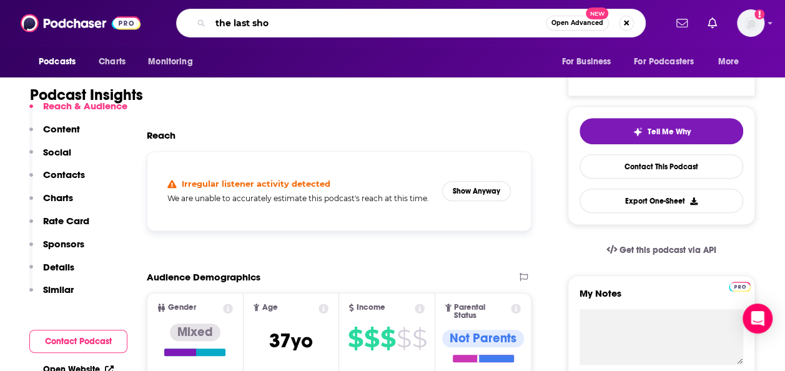 This screenshot has height=371, width=785. Describe the element at coordinates (483, 339) in the screenshot. I see `div: Not Parents` at that location.